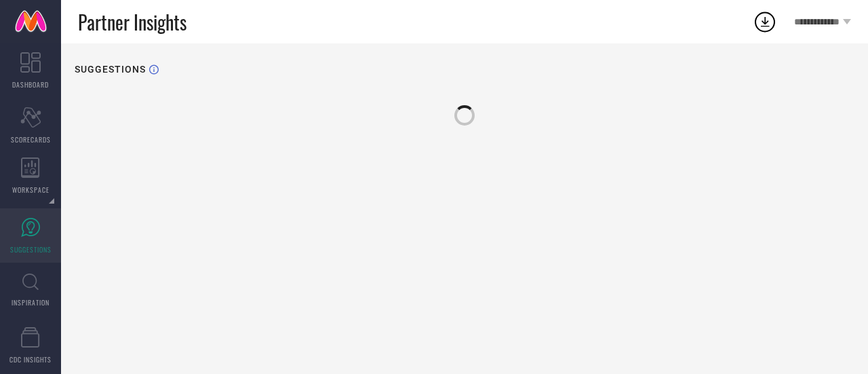  Describe the element at coordinates (31, 249) in the screenshot. I see `span: SUGGESTIONS` at that location.